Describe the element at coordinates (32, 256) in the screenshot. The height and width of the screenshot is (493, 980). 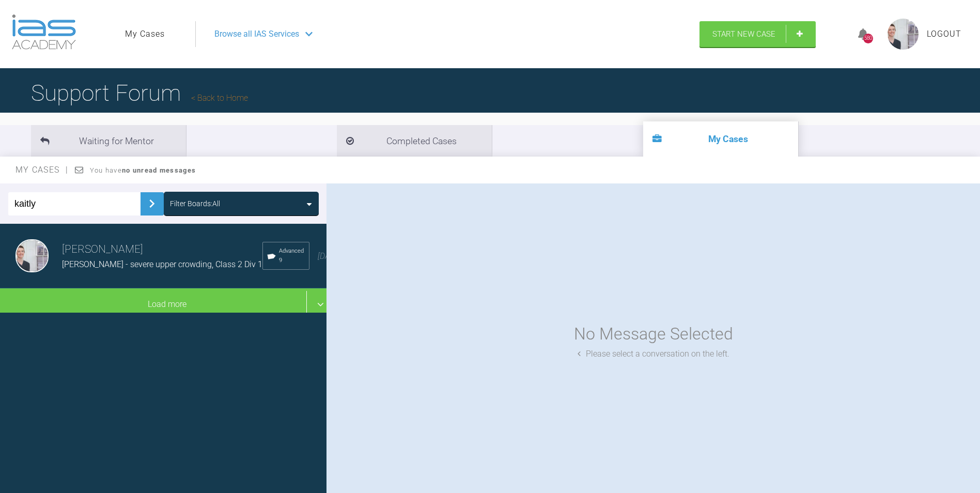
I see `img: laura burns` at that location.